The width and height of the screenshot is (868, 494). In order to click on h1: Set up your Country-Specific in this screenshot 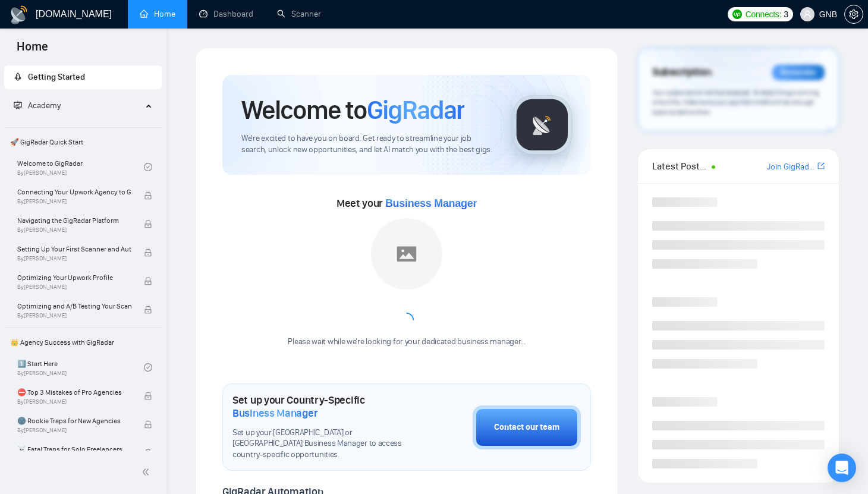, I will do `click(323, 406)`.